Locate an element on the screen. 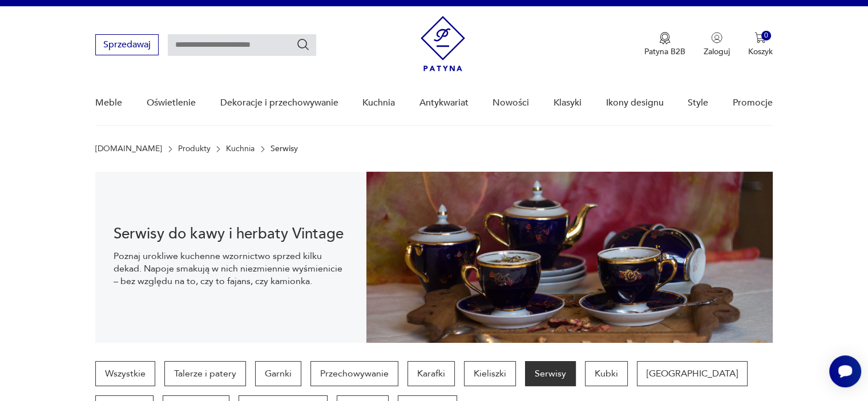 The height and width of the screenshot is (401, 868). a: Produkty is located at coordinates (194, 149).